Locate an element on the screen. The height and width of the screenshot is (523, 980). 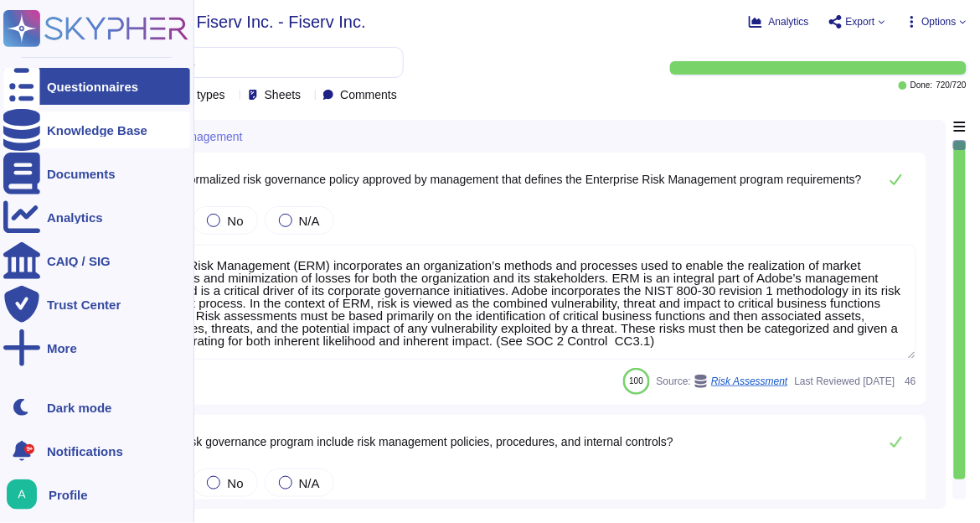
a: Knowledge Base is located at coordinates (96, 130).